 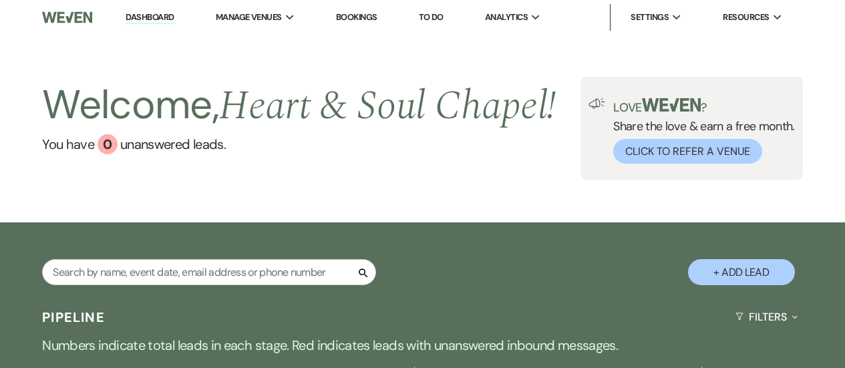 I want to click on div: 0, so click(x=108, y=144).